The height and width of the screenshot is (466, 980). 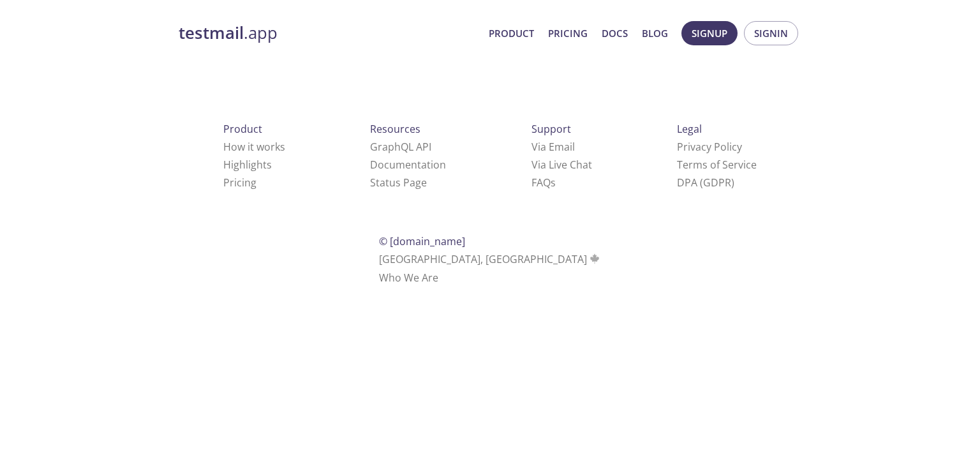 What do you see at coordinates (544, 183) in the screenshot?
I see `a: FAQ` at bounding box center [544, 183].